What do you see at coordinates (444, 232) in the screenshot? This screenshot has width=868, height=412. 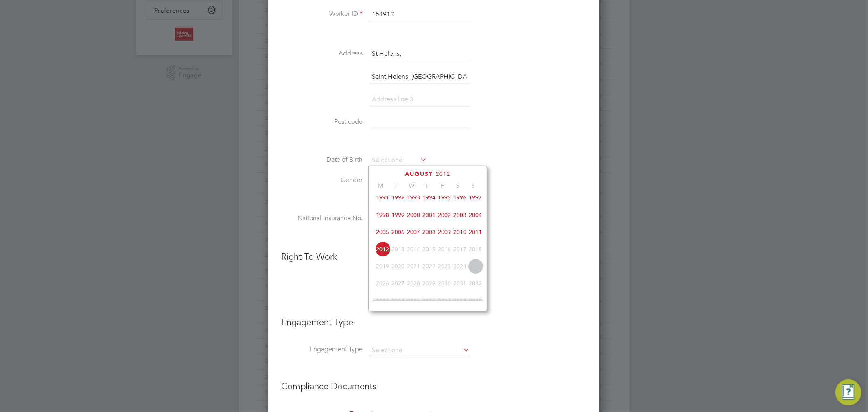 I see `span: 2009` at bounding box center [444, 232].